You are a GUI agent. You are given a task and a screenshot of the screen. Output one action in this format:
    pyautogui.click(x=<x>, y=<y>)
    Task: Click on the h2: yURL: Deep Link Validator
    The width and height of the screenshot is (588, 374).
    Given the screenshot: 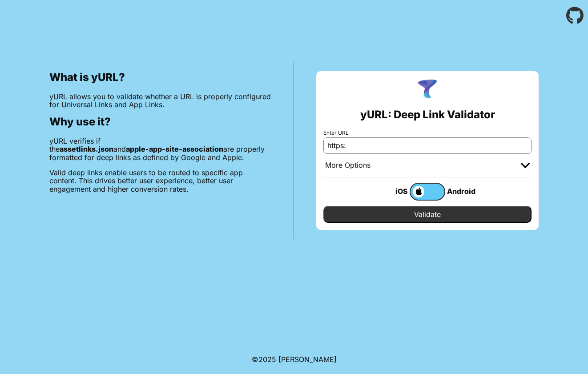 What is the action you would take?
    pyautogui.click(x=427, y=115)
    